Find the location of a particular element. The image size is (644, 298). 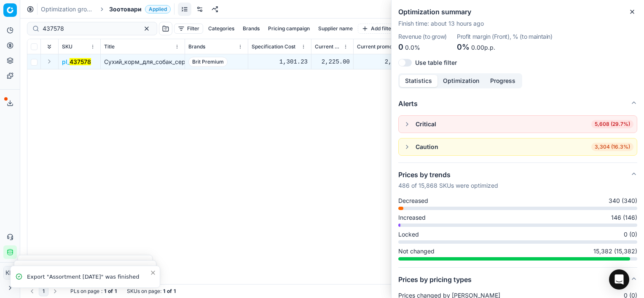

button: Pricing campaign is located at coordinates (289, 29).